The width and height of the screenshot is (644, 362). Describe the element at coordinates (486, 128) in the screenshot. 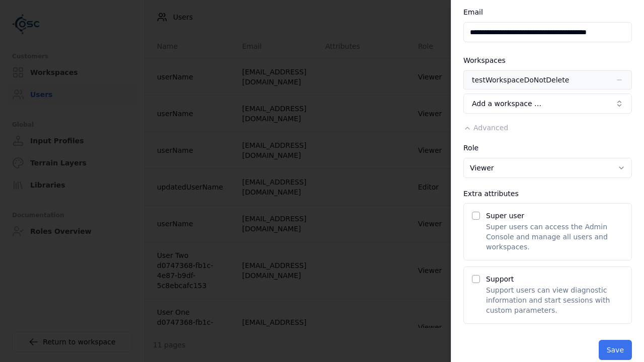

I see `button: Advanced` at that location.